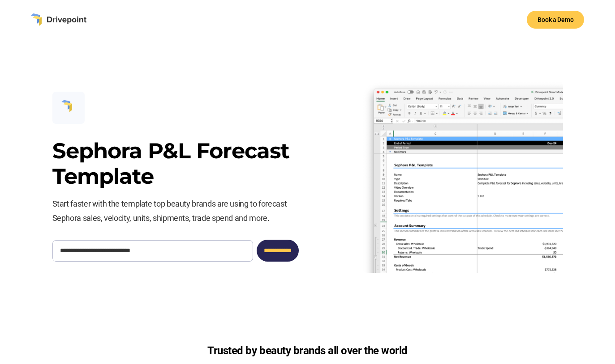 The height and width of the screenshot is (364, 615). Describe the element at coordinates (175, 211) in the screenshot. I see `p: Start faster with the template top beauty brands are using to forecast Sephora sales, velocity, u...` at that location.